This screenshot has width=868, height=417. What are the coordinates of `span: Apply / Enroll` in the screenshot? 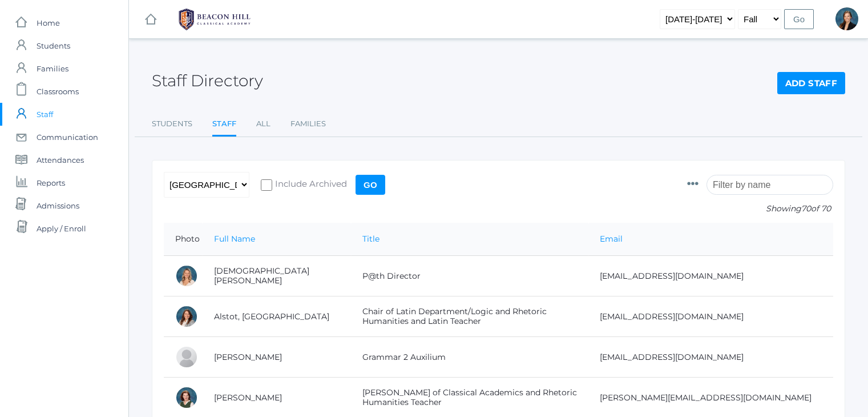 It's located at (61, 228).